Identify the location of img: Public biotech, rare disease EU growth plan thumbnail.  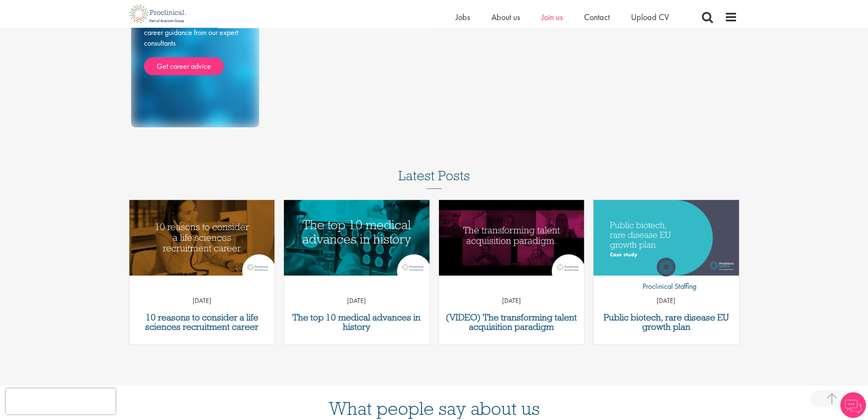
(666, 238).